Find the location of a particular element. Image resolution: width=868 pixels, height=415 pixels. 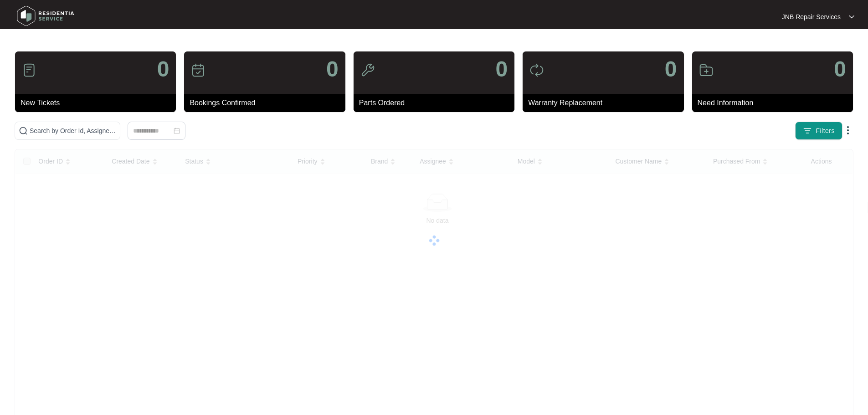

p: JNB Repair Services is located at coordinates (811, 17).